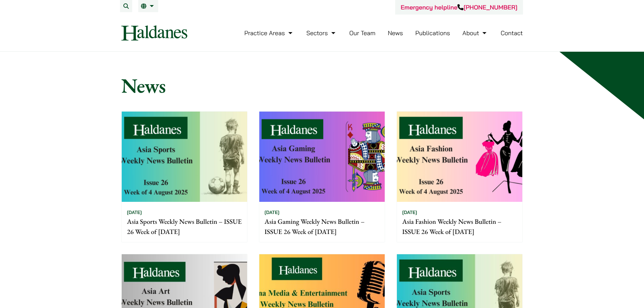 This screenshot has height=308, width=644. Describe the element at coordinates (475, 33) in the screenshot. I see `a: About` at that location.